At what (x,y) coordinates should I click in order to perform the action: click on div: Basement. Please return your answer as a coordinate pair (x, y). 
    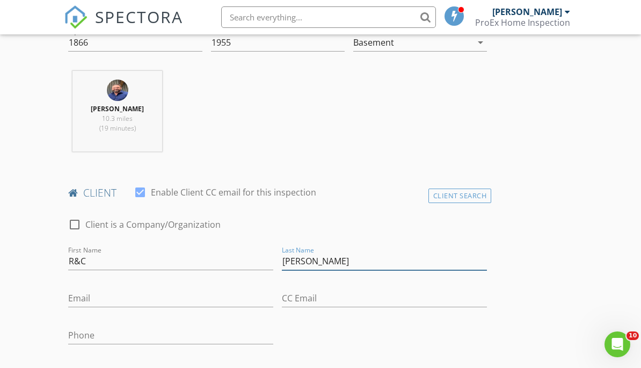
    Looking at the image, I should click on (374, 42).